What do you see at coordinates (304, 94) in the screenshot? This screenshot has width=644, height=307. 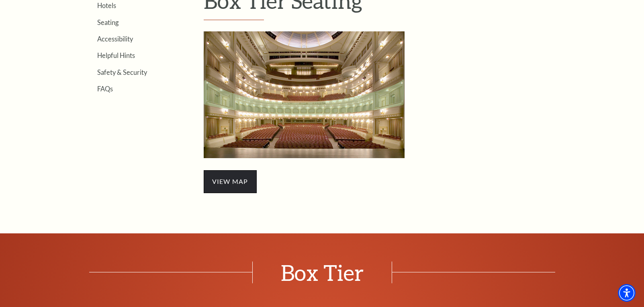 I see `a: Box Tier Seating - open in a new tab` at bounding box center [304, 94].